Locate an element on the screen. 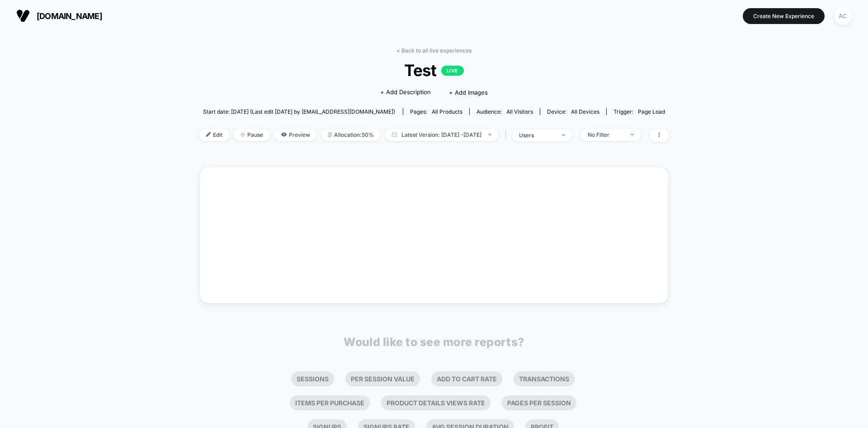 The height and width of the screenshot is (428, 868). div: Pages: is located at coordinates (436, 112).